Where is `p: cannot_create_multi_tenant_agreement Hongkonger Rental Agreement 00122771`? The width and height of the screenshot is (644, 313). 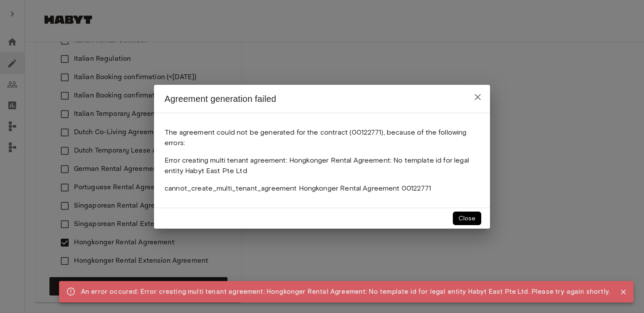
p: cannot_create_multi_tenant_agreement Hongkonger Rental Agreement 00122771 is located at coordinates (322, 189).